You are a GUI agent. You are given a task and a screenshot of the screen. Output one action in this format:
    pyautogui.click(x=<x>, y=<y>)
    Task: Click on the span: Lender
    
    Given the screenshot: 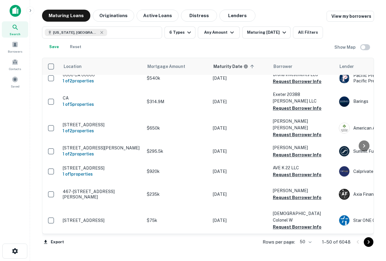 What is the action you would take?
    pyautogui.click(x=347, y=66)
    